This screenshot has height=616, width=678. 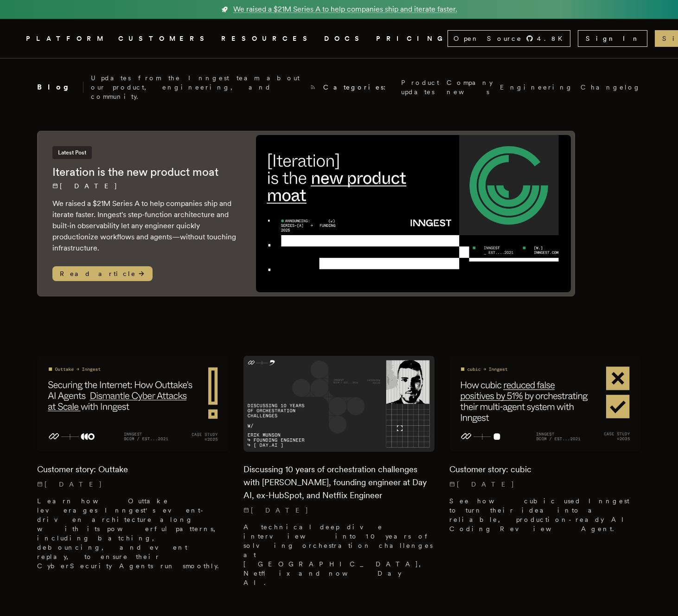 What do you see at coordinates (133, 470) in the screenshot?
I see `h2: Customer story: Outtake` at bounding box center [133, 470].